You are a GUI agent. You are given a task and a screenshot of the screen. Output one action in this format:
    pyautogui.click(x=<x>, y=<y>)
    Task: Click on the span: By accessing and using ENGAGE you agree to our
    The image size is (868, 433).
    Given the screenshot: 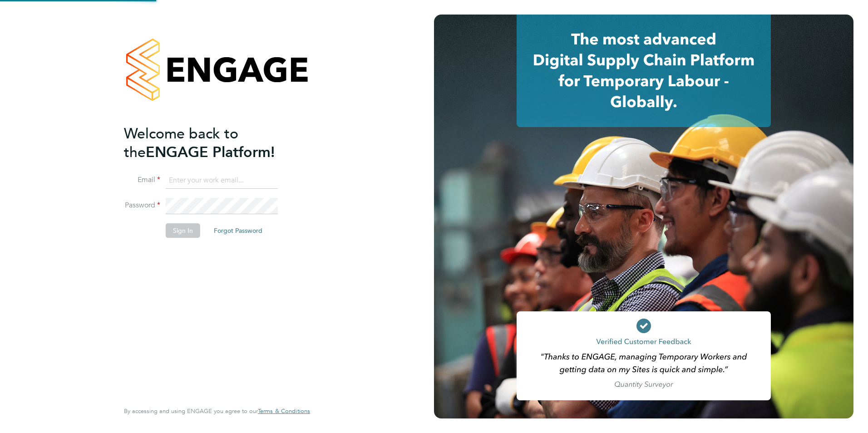 What is the action you would take?
    pyautogui.click(x=217, y=411)
    